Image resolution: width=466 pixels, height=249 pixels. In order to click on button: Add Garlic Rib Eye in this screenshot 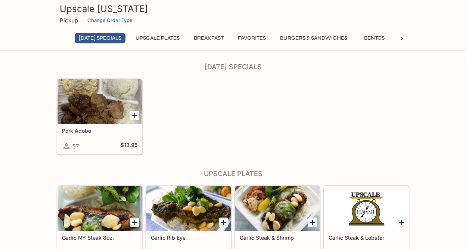, I will do `click(223, 222)`.